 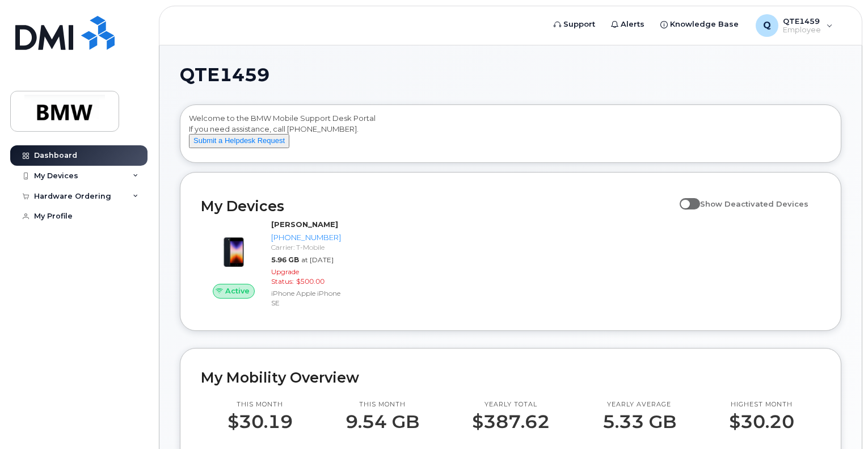 What do you see at coordinates (234, 249) in the screenshot?
I see `img: image20231002-3703462-10zne2t.jpeg` at bounding box center [234, 249].